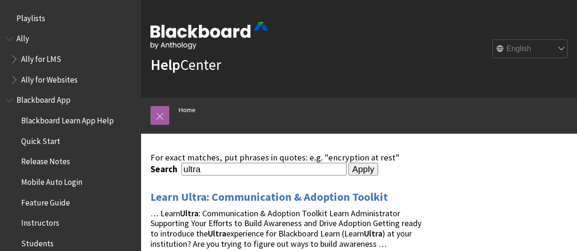 Image resolution: width=577 pixels, height=251 pixels. Describe the element at coordinates (52, 180) in the screenshot. I see `span: Mobile Auto Login` at that location.